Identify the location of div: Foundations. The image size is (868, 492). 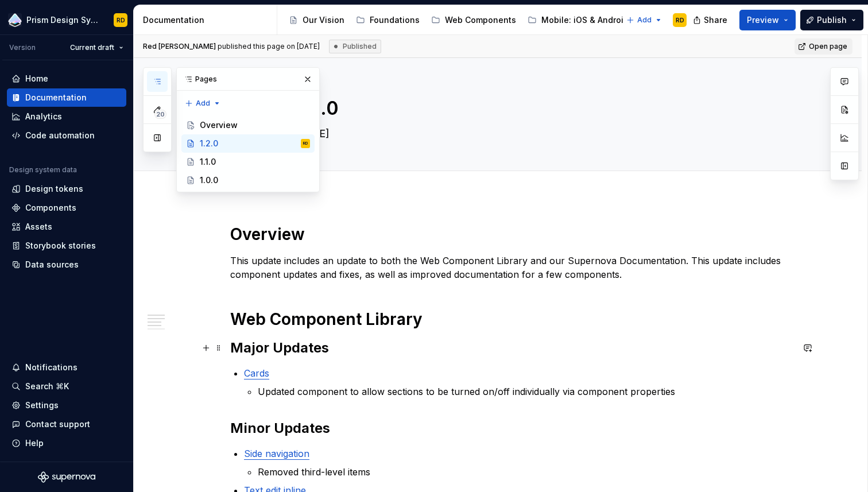
(394, 20).